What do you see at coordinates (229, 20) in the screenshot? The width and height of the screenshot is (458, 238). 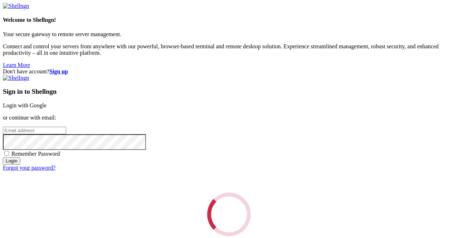 I see `h4: Welcome to Shellngn!` at bounding box center [229, 20].